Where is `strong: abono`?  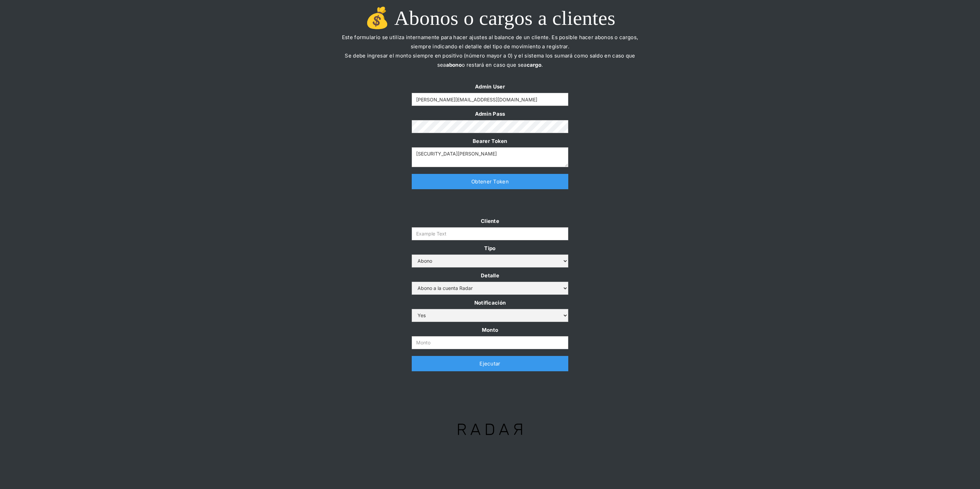
strong: abono is located at coordinates (454, 65).